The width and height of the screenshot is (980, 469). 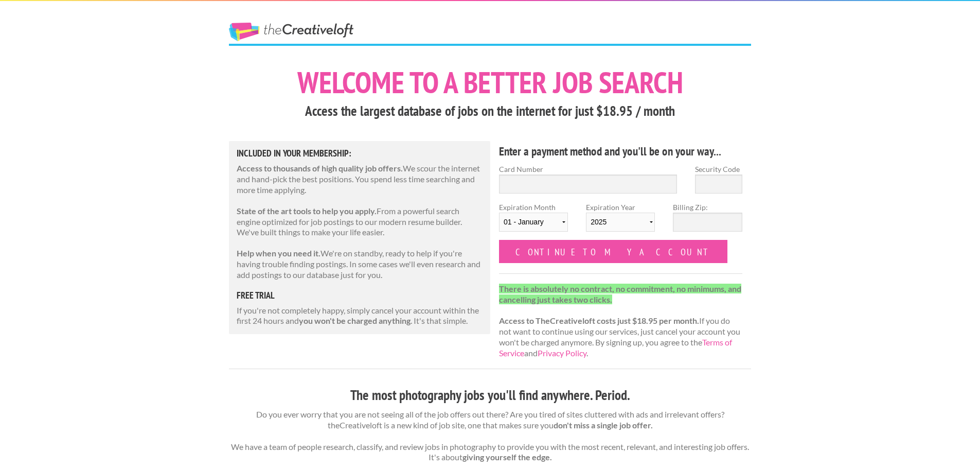 I want to click on h3: The most photography jobs you'll find anywhere. Period., so click(x=490, y=396).